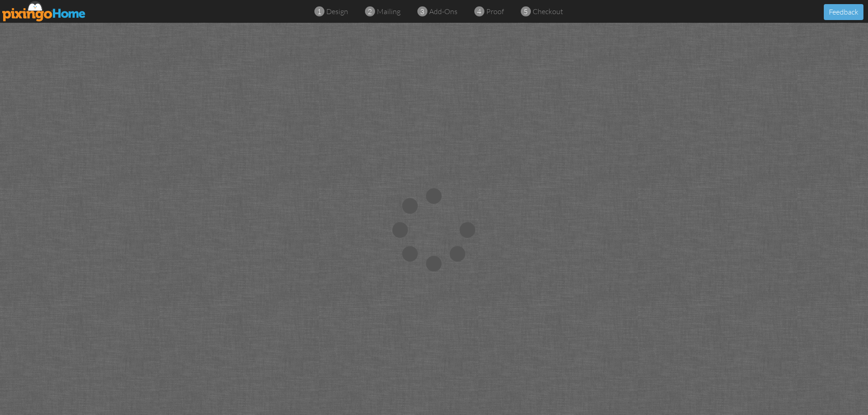 The image size is (868, 415). What do you see at coordinates (495, 11) in the screenshot?
I see `span: proof` at bounding box center [495, 11].